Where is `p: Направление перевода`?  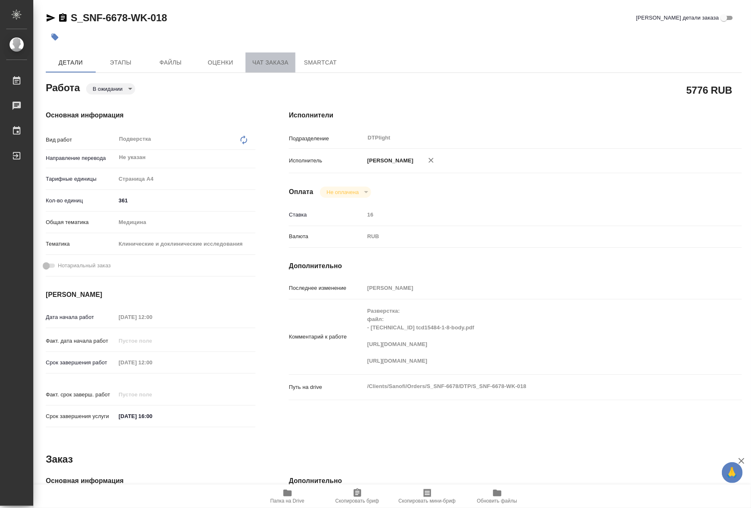
p: Направление перевода is located at coordinates (81, 158).